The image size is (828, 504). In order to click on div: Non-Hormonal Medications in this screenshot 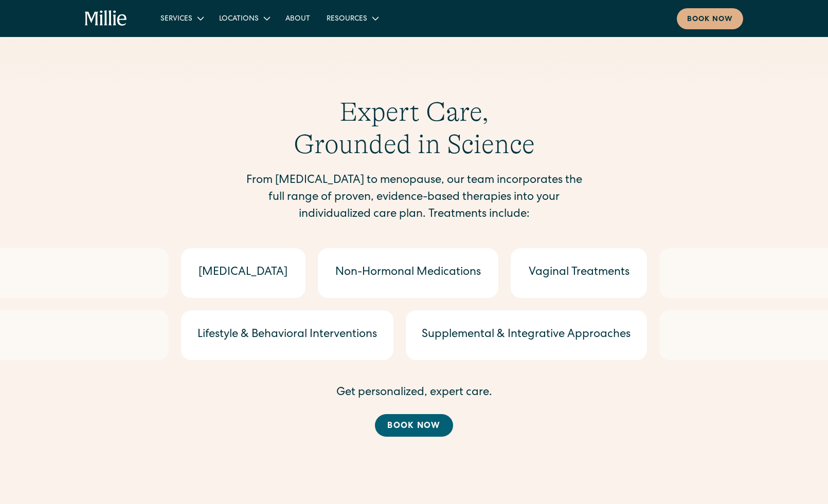, I will do `click(408, 273)`.